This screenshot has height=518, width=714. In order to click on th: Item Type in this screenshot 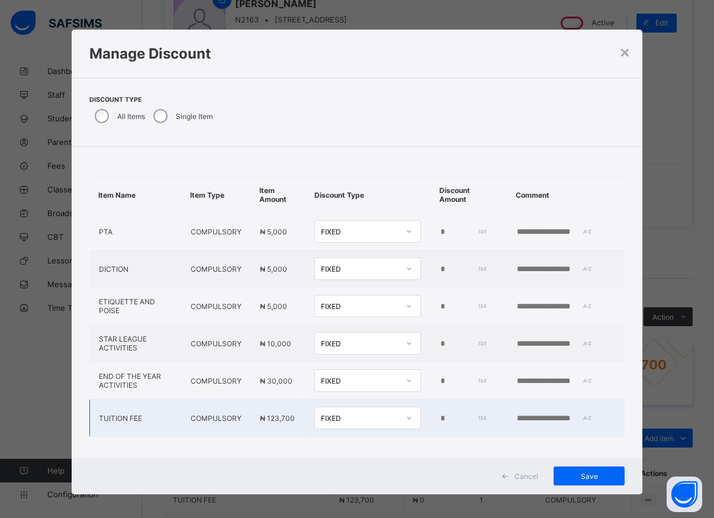, I will do `click(216, 195)`.